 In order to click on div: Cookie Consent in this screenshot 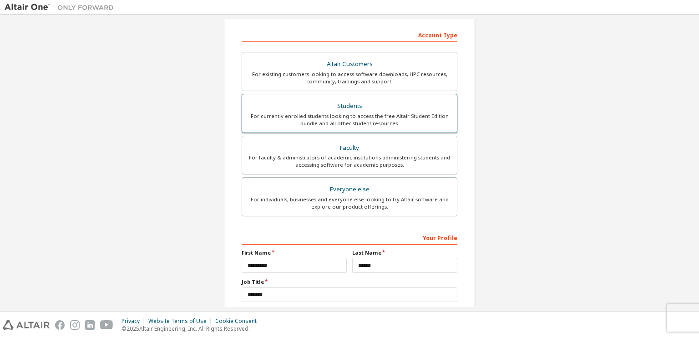, I will do `click(238, 321)`.